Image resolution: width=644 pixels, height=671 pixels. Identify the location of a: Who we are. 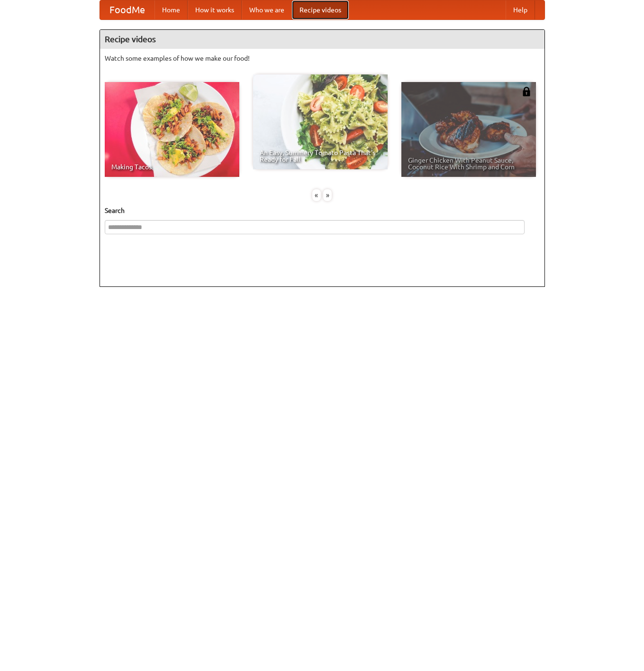
(267, 10).